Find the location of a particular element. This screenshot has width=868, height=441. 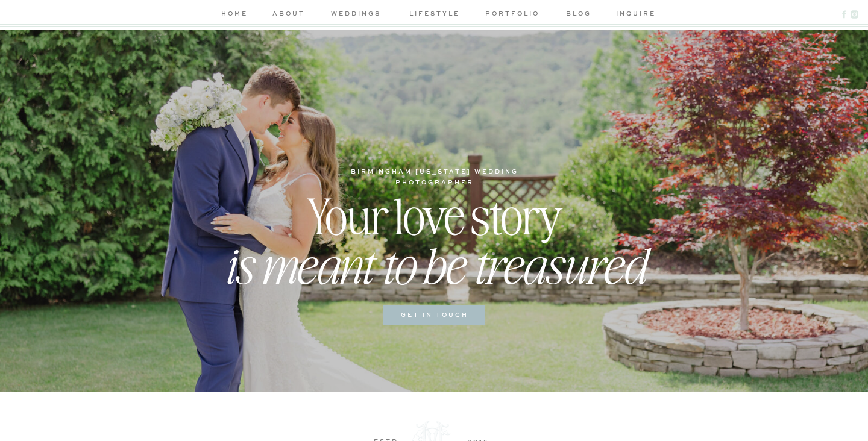

nav: home is located at coordinates (234, 14).